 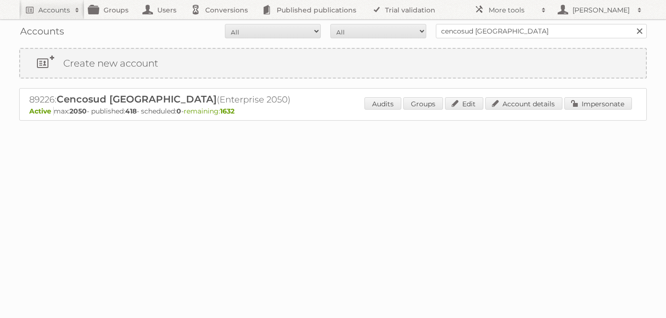 What do you see at coordinates (78, 111) in the screenshot?
I see `strong: 2050` at bounding box center [78, 111].